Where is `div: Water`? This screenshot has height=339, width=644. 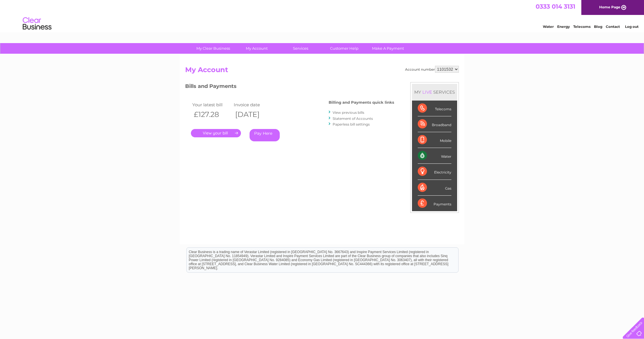
div: Water is located at coordinates (434, 156).